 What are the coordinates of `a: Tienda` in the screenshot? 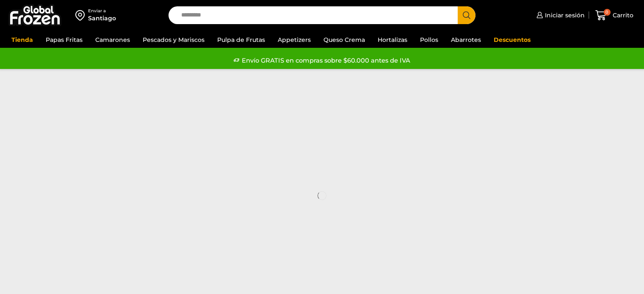 It's located at (22, 39).